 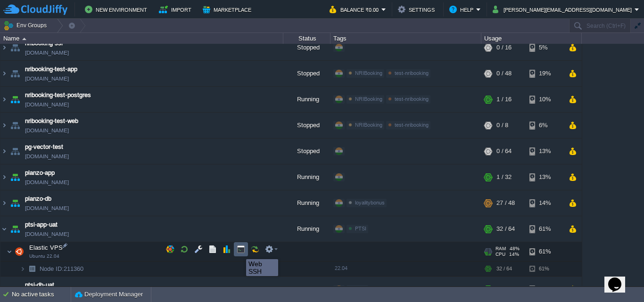 I want to click on button: New Environment, so click(x=117, y=9).